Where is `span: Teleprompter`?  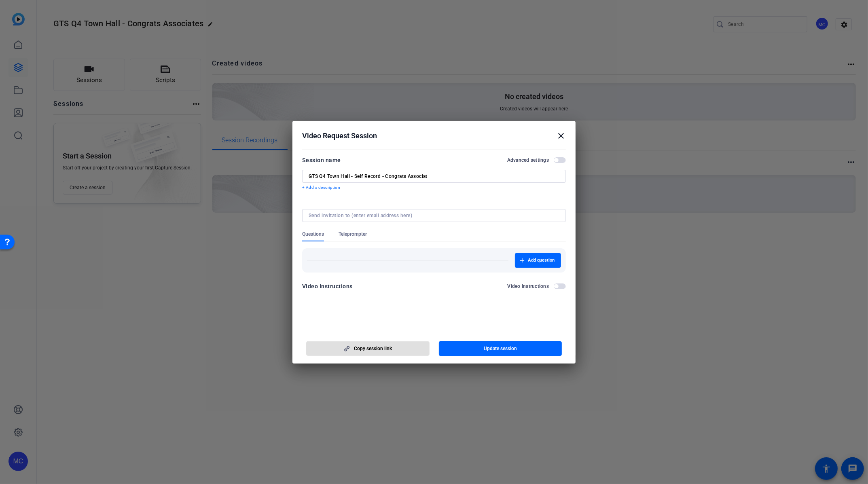
span: Teleprompter is located at coordinates (353, 234).